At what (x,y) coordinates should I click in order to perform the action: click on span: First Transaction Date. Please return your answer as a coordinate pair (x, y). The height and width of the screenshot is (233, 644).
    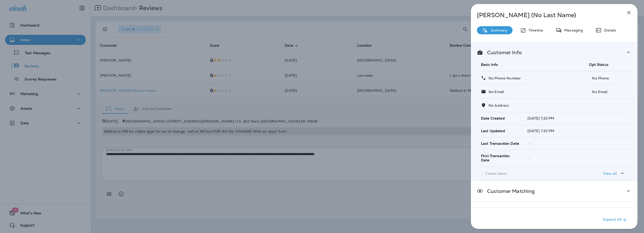
    Looking at the image, I should click on (500, 158).